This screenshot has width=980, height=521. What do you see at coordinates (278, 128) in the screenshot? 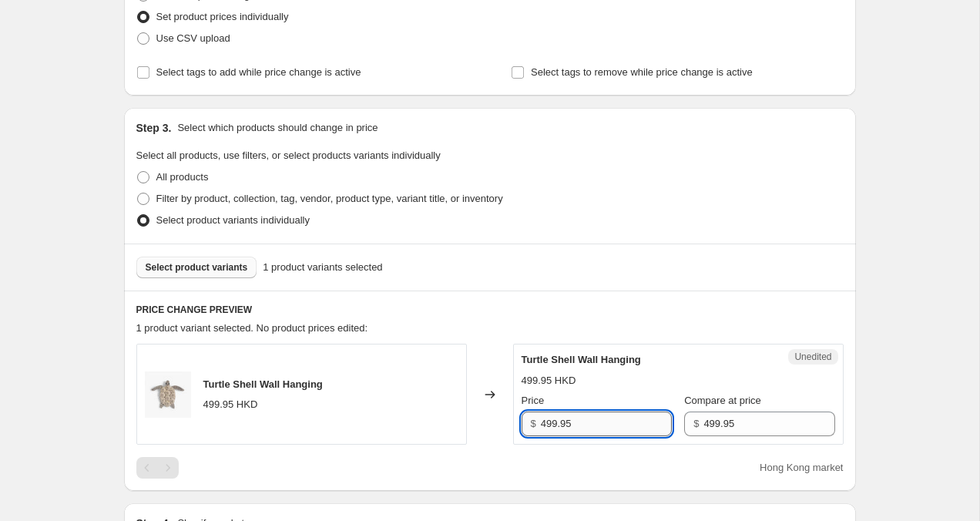
I see `p: Select which products should change in price` at bounding box center [278, 128].